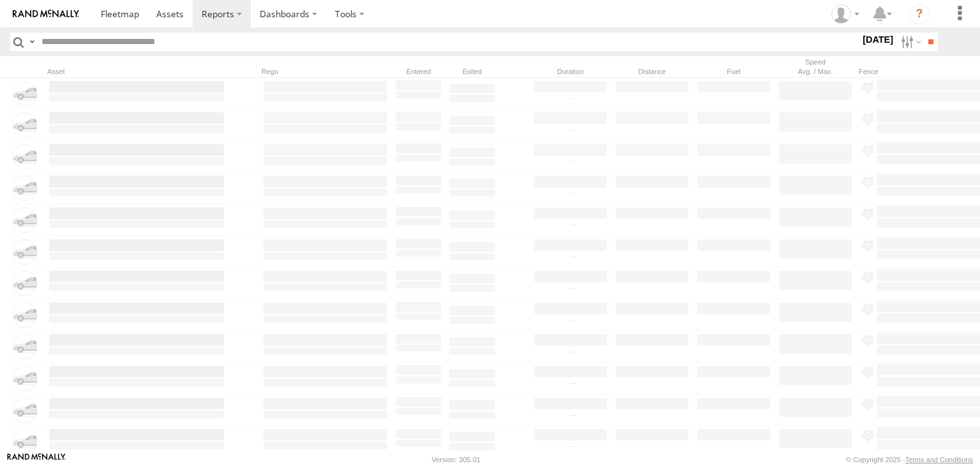 This screenshot has width=980, height=466. I want to click on div: © Copyright 2025 -, so click(909, 460).